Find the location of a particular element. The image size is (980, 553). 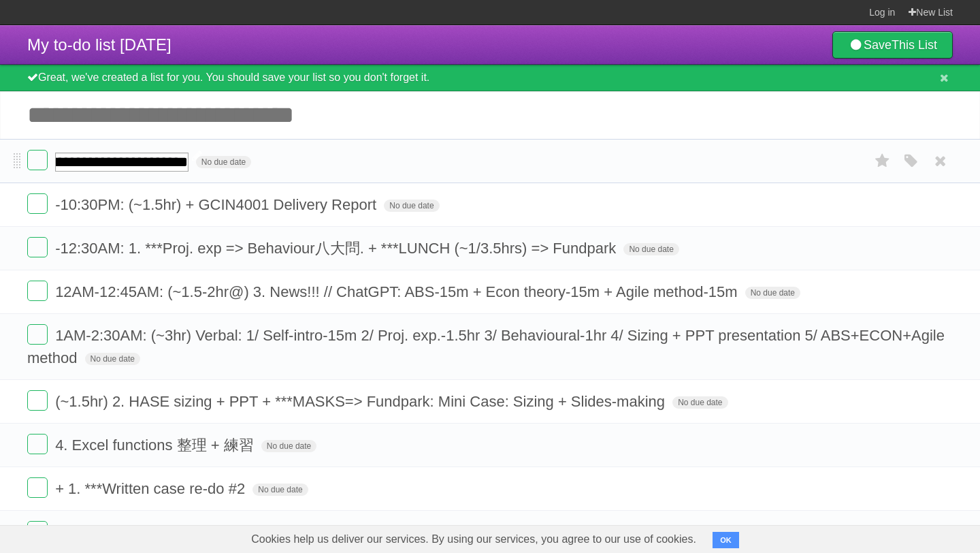

label: Star task is located at coordinates (883, 160).